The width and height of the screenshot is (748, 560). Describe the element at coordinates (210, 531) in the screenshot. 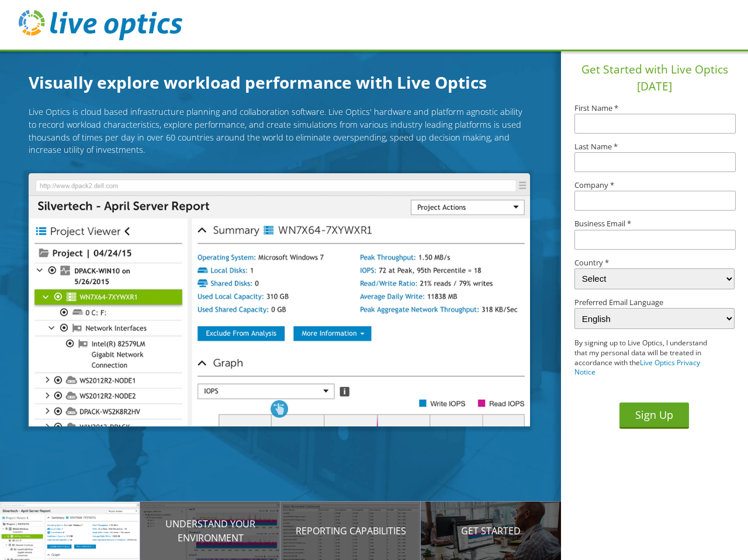

I see `p: Understand your environment` at that location.